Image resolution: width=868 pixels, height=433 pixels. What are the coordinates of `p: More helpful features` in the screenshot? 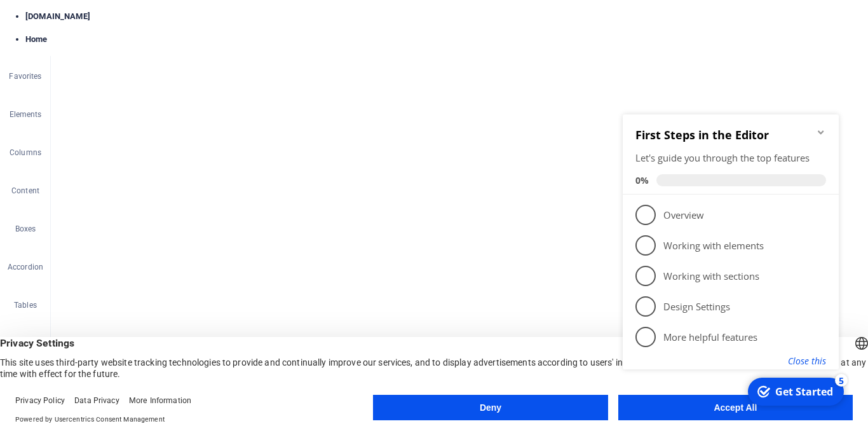 It's located at (122, 235).